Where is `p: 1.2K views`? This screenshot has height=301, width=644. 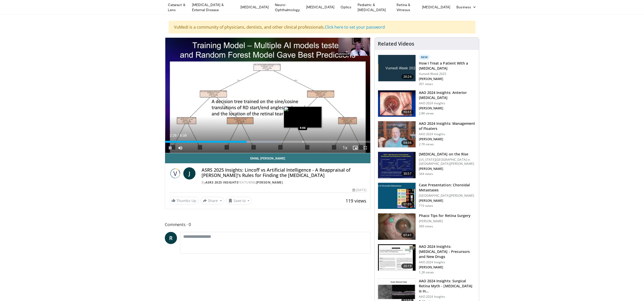
p: 1.2K views is located at coordinates (427, 273).